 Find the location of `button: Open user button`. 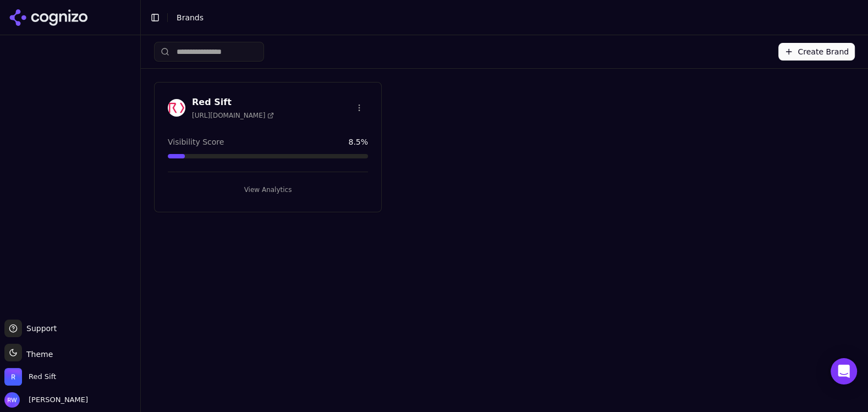

button: Open user button is located at coordinates (46, 400).